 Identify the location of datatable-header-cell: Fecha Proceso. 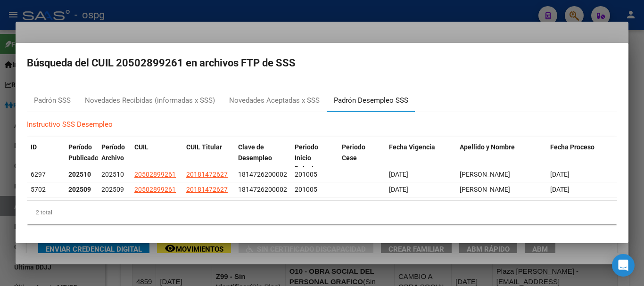
(582, 158).